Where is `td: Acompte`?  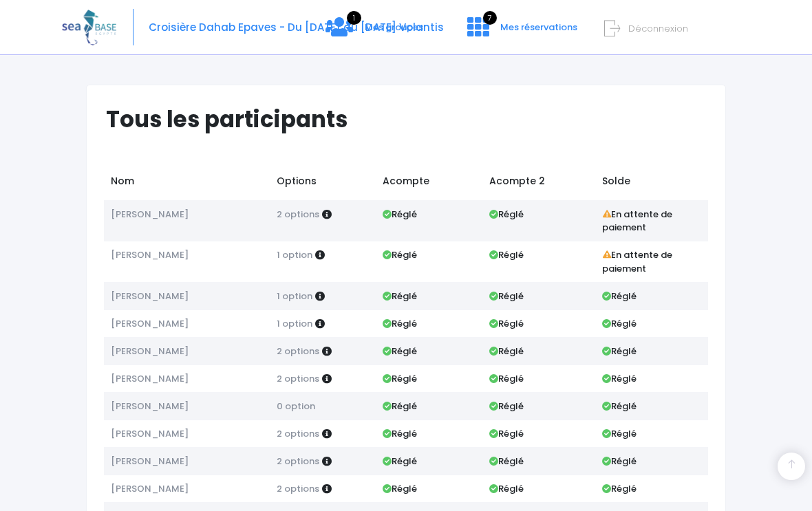 td: Acompte is located at coordinates (429, 184).